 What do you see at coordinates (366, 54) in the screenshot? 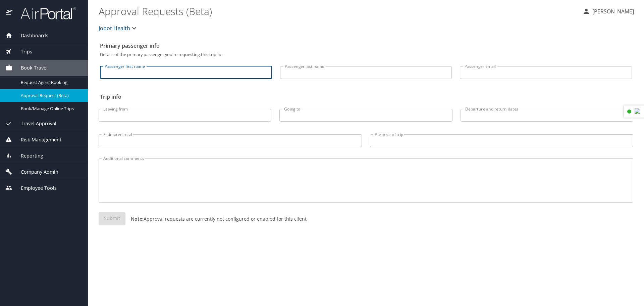
I see `p: Details of the primary passenger you're requesting this trip for` at bounding box center [366, 54].